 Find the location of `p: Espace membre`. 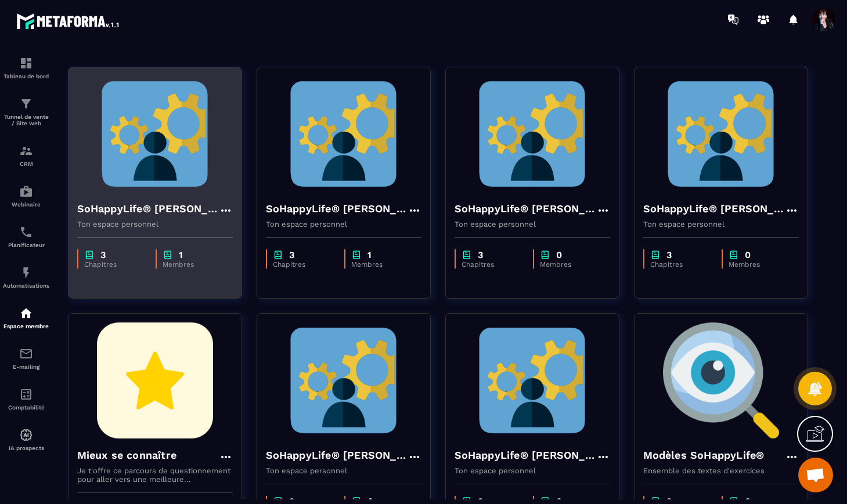

p: Espace membre is located at coordinates (26, 326).